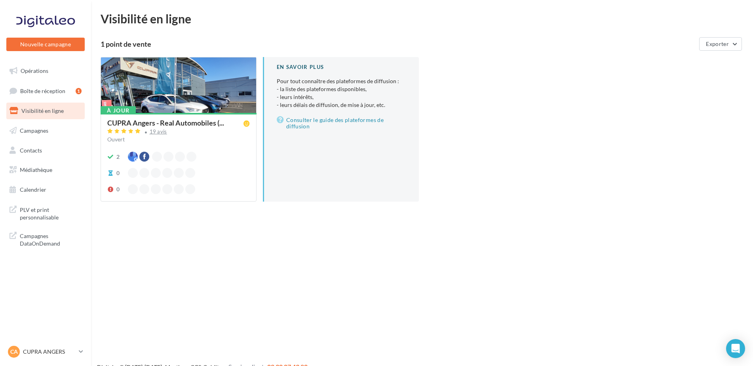 The height and width of the screenshot is (366, 753). I want to click on span: Visibilité en ligne, so click(42, 110).